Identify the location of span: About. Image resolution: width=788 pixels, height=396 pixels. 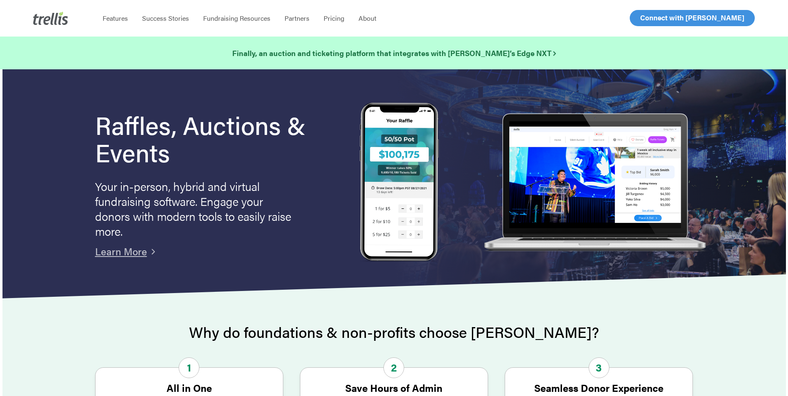
(367, 18).